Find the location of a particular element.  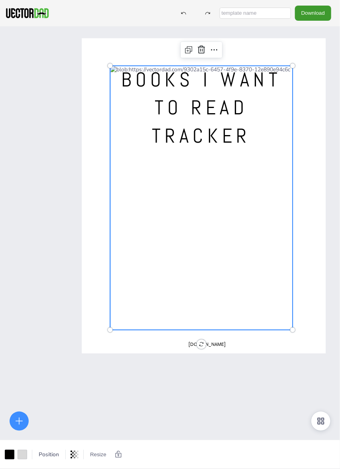

input: template name is located at coordinates (255, 13).